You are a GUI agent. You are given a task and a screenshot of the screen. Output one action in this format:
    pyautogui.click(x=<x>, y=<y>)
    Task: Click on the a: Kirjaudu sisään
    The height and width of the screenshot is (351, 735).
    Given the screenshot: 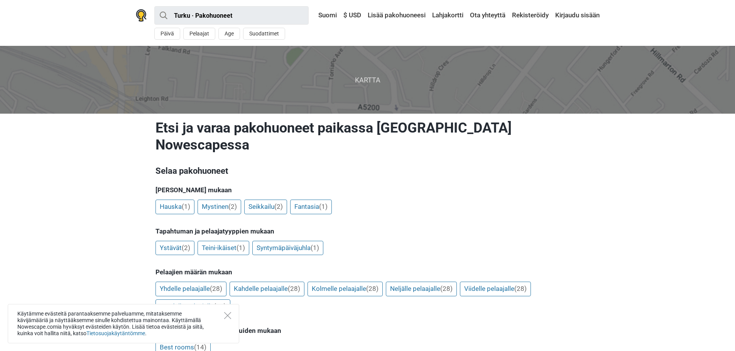 What is the action you would take?
    pyautogui.click(x=576, y=15)
    